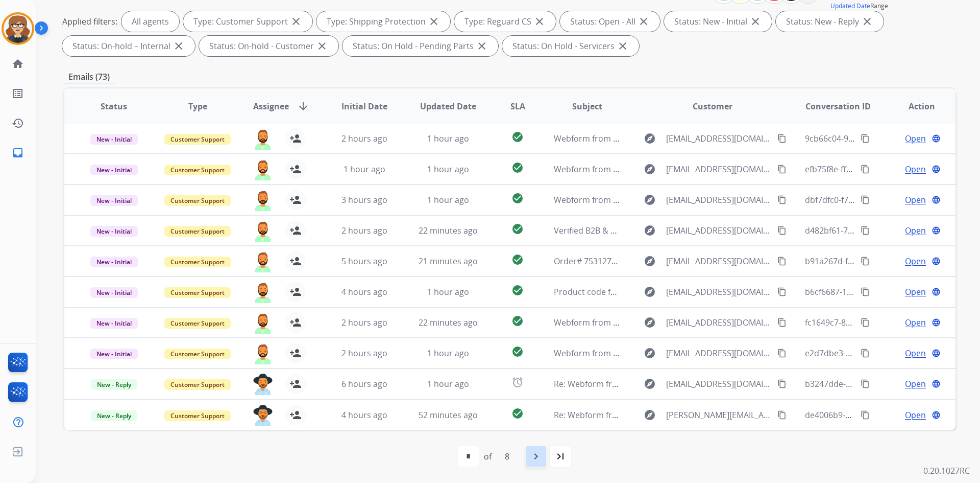 The image size is (980, 483). Describe the element at coordinates (881, 323) in the screenshot. I see `span: fc1649c7-852a-463f-905e-c5e22b8f08db` at that location.